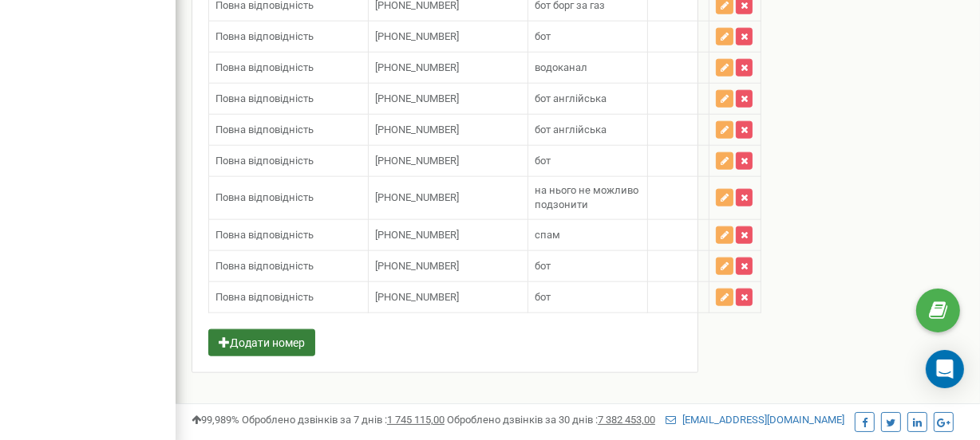  I want to click on u: 7 382 453,00, so click(626, 419).